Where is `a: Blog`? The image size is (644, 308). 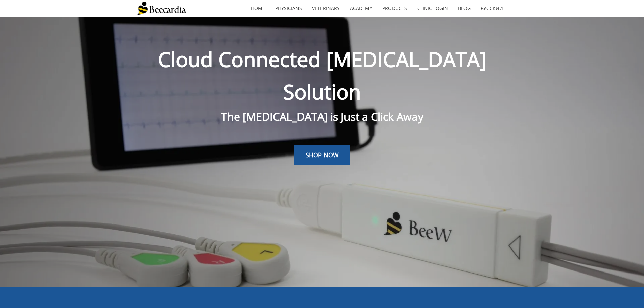 a: Blog is located at coordinates (464, 8).